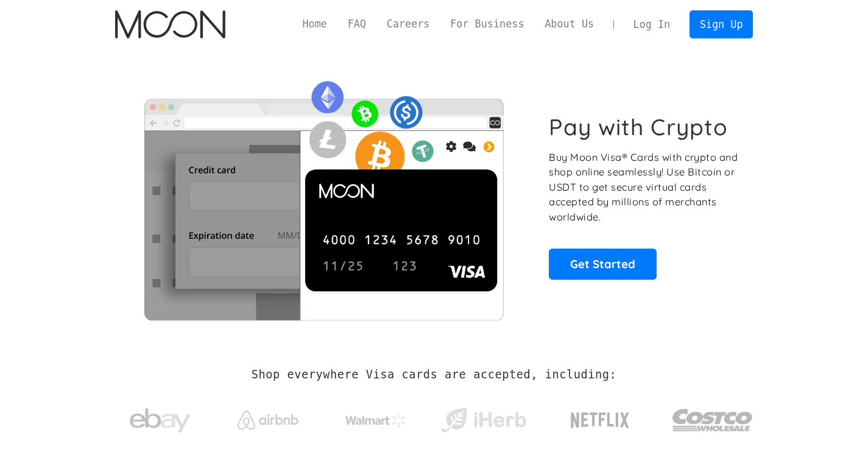  I want to click on h1: Pay with Crypto, so click(639, 127).